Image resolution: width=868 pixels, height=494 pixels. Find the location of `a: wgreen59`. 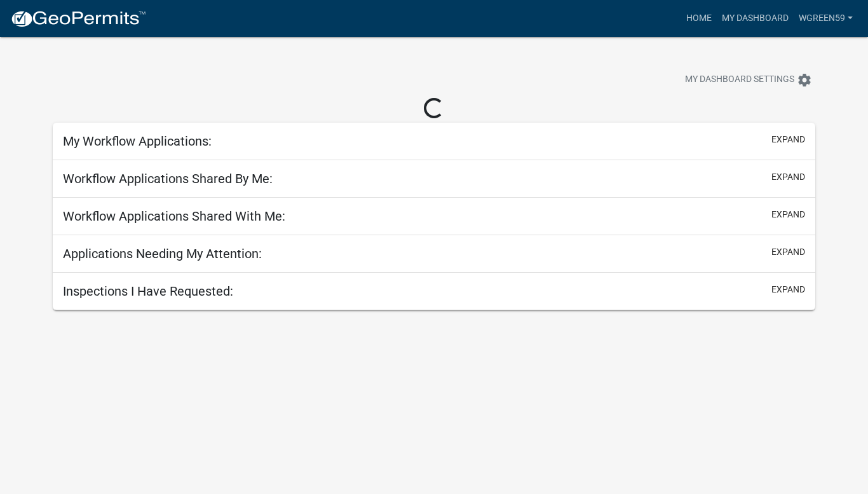

a: wgreen59 is located at coordinates (826, 19).